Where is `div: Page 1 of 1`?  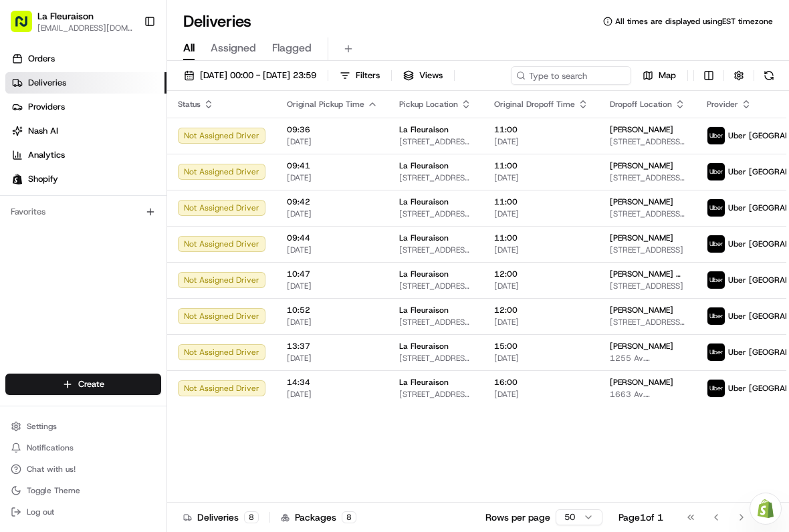 div: Page 1 of 1 is located at coordinates (640, 518).